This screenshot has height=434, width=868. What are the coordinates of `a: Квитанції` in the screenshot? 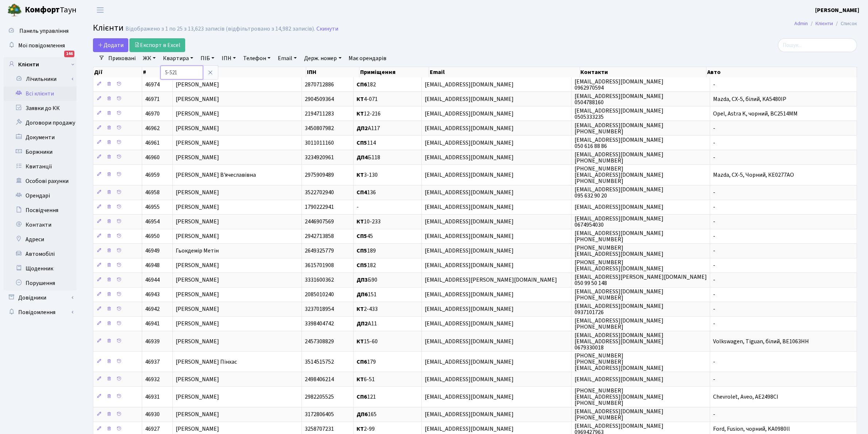 It's located at (40, 166).